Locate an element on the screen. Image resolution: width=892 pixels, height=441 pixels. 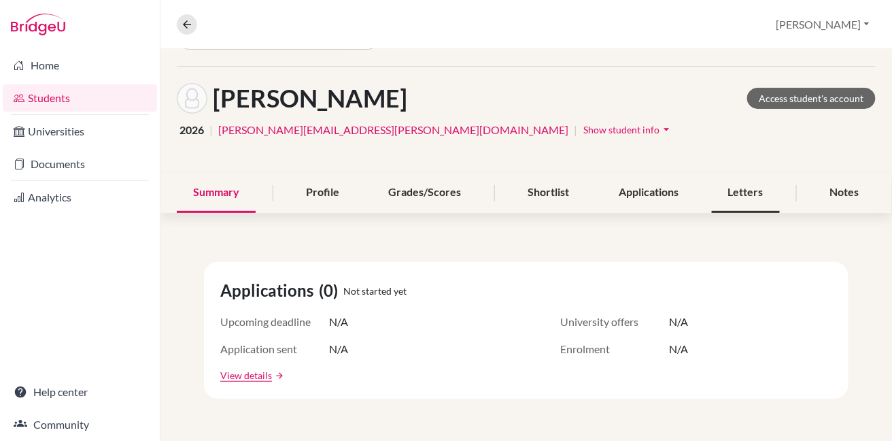
span: Application sent is located at coordinates (275, 349).